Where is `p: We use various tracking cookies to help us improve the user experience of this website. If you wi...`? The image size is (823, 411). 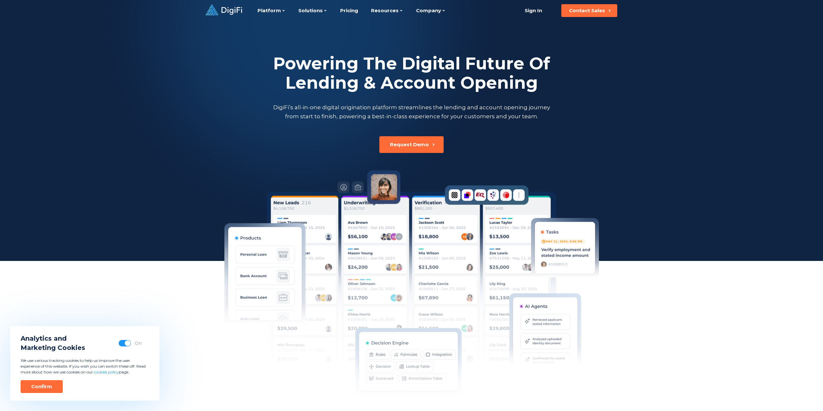
p: We use various tracking cookies to help us improve the user experience of this website. If you wi... is located at coordinates (85, 367).